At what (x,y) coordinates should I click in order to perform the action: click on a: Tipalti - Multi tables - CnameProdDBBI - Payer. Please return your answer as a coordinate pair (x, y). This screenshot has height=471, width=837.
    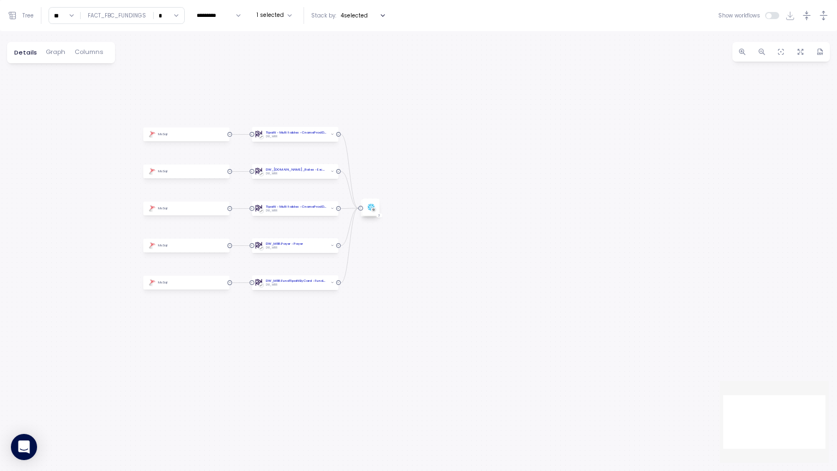
    Looking at the image, I should click on (296, 207).